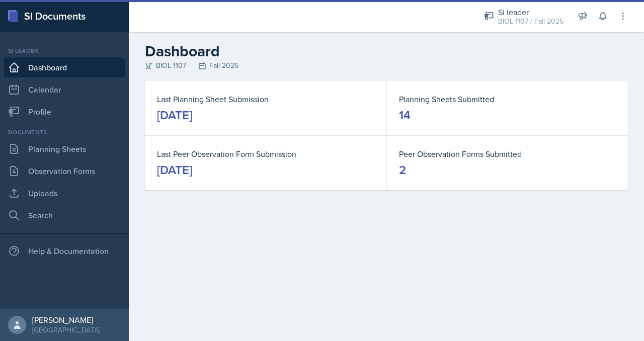  Describe the element at coordinates (64, 251) in the screenshot. I see `div: Help & Documentation` at that location.